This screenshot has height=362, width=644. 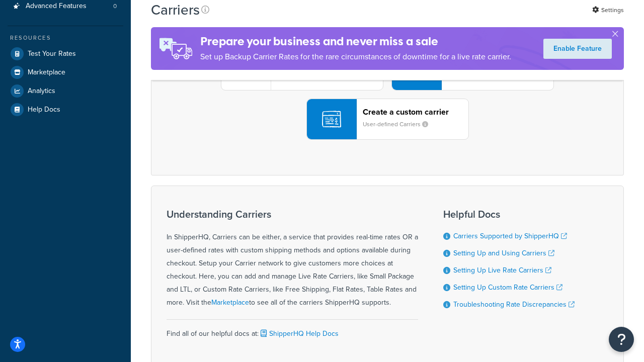 I want to click on button: Open Resource Center, so click(x=621, y=340).